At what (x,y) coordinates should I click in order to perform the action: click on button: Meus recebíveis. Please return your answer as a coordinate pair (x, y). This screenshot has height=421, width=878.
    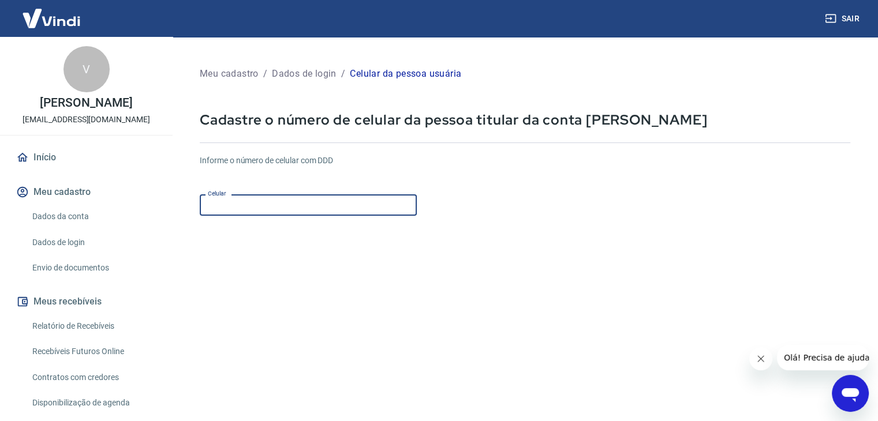
    Looking at the image, I should click on (86, 302).